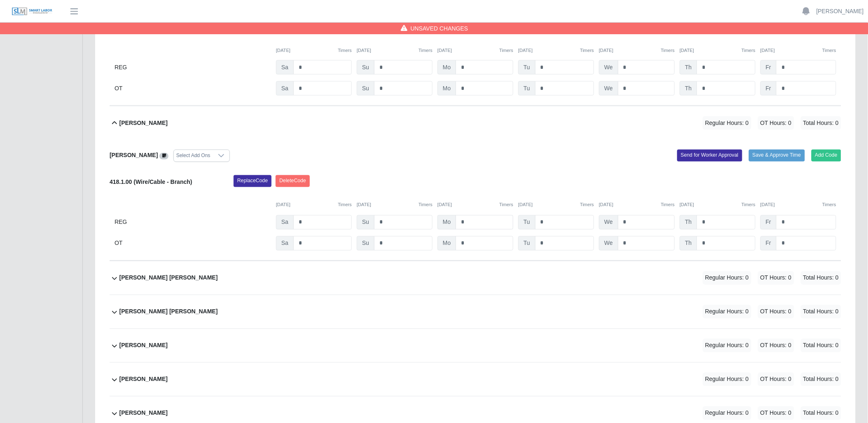  I want to click on span: Unsaved Changes, so click(439, 28).